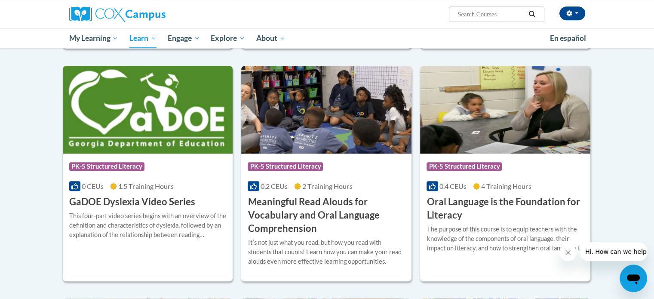 The width and height of the screenshot is (654, 299). I want to click on a: Course LogoPK-5 Structured Literacy0.4 CEUs4 Training Hours Oral Language is the Foundation for L..., so click(505, 173).